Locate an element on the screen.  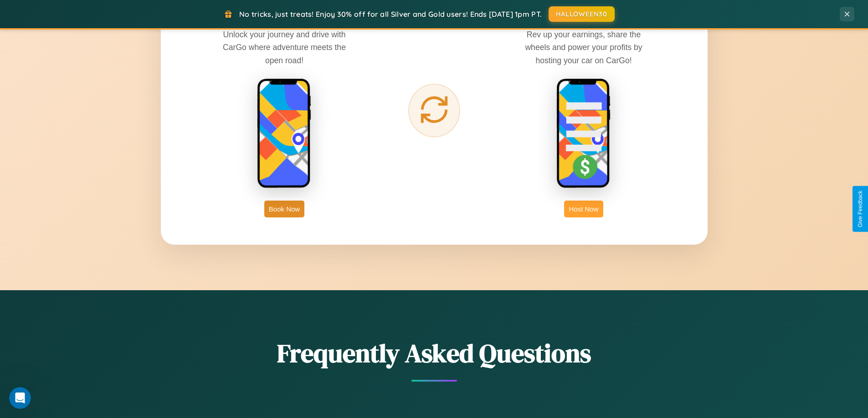
button: Book Now is located at coordinates (284, 209).